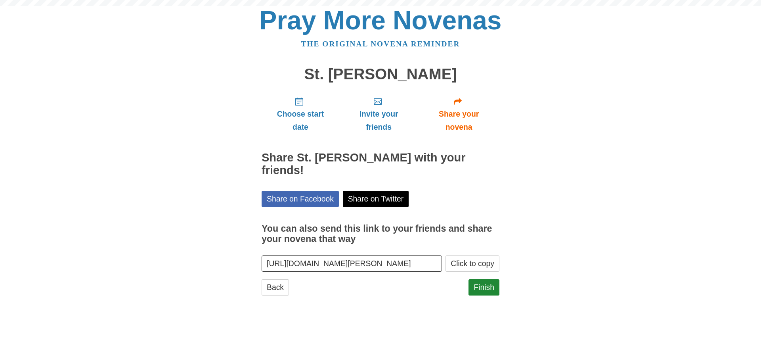 This screenshot has height=359, width=761. What do you see at coordinates (458, 114) in the screenshot?
I see `a: Share your novena` at bounding box center [458, 114].